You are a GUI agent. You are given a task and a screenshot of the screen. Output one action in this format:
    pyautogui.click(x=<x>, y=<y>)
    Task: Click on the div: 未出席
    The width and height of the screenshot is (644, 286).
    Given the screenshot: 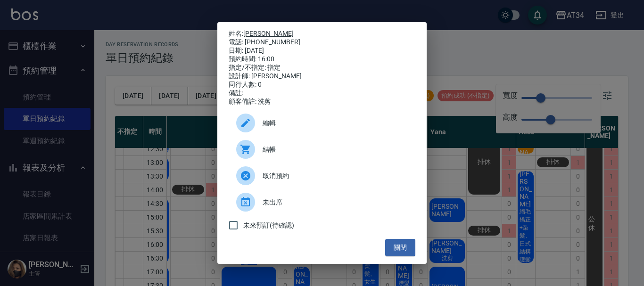 What is the action you would take?
    pyautogui.click(x=322, y=202)
    